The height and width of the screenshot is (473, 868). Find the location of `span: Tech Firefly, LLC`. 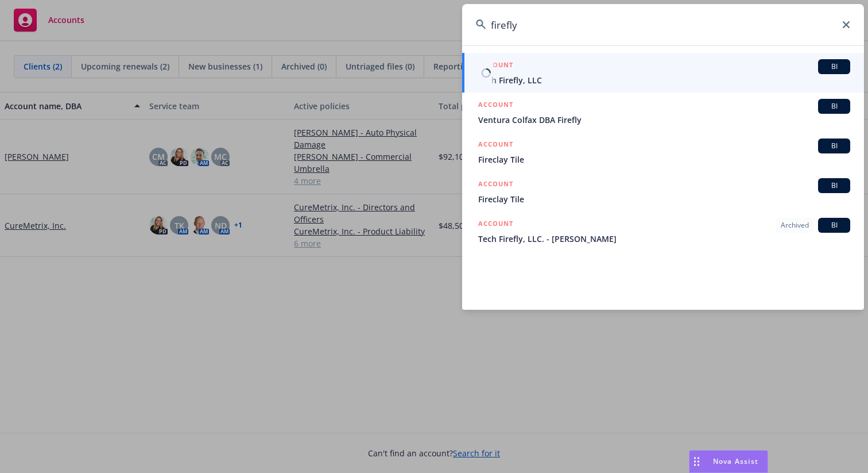

span: Tech Firefly, LLC is located at coordinates (664, 80).